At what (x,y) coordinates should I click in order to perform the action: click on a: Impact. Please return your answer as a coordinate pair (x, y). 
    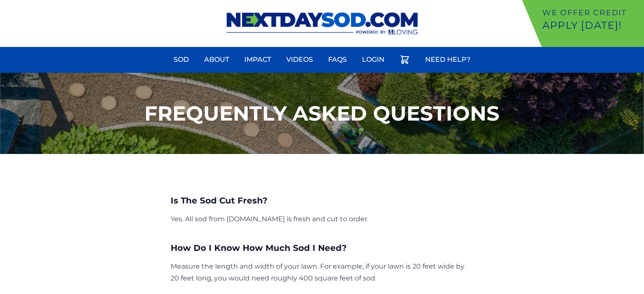
    Looking at the image, I should click on (258, 60).